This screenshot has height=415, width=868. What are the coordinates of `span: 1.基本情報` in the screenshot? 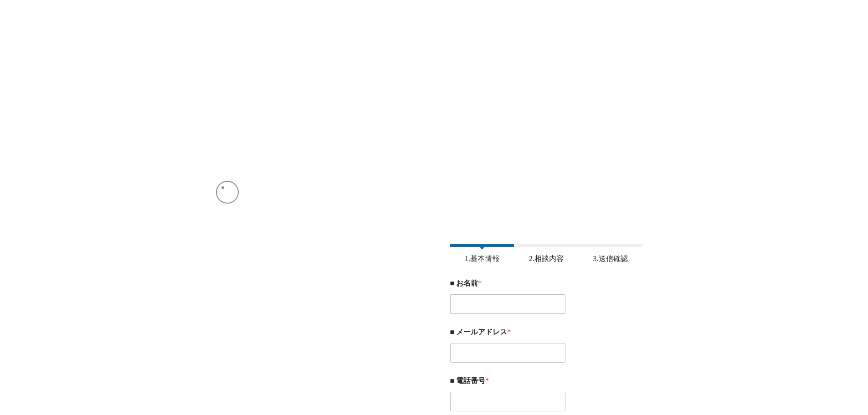 It's located at (482, 259).